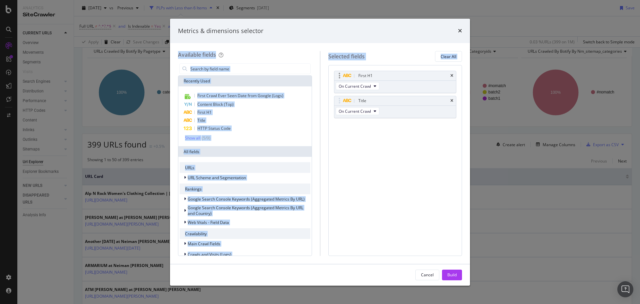 Image resolution: width=640 pixels, height=304 pixels. What do you see at coordinates (245, 151) in the screenshot?
I see `div: All fields` at bounding box center [245, 151].